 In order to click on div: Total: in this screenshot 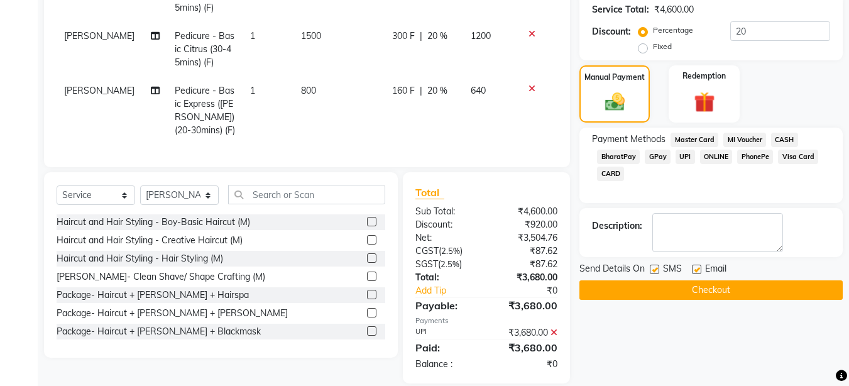, I will do `click(446, 277)`.